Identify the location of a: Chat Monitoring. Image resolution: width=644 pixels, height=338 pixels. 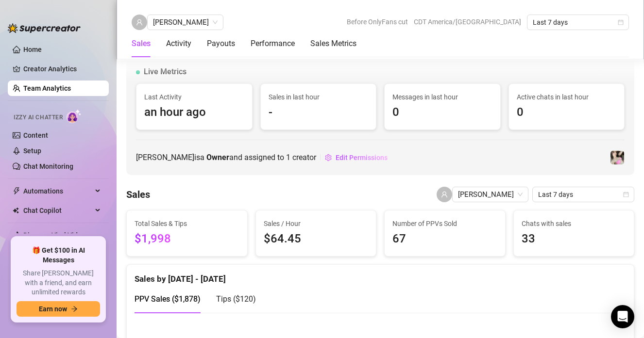
(48, 166).